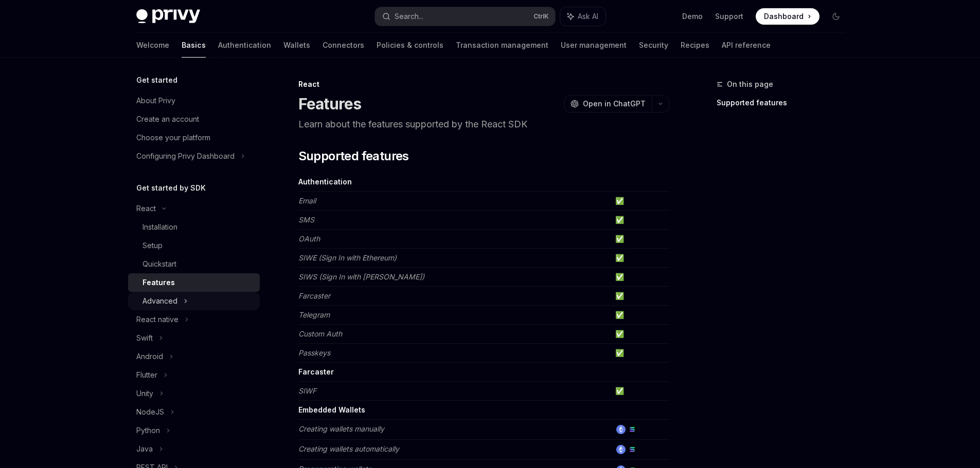  Describe the element at coordinates (314, 296) in the screenshot. I see `em: Farcaster` at that location.